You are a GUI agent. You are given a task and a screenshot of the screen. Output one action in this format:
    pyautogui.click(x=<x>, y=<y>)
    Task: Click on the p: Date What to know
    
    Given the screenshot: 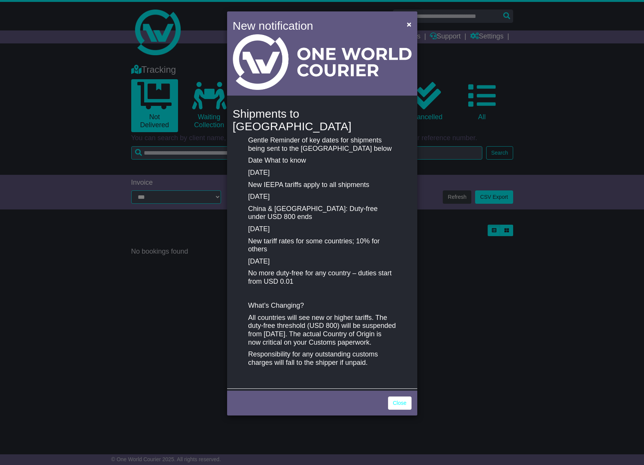 What is the action you would take?
    pyautogui.click(x=322, y=161)
    